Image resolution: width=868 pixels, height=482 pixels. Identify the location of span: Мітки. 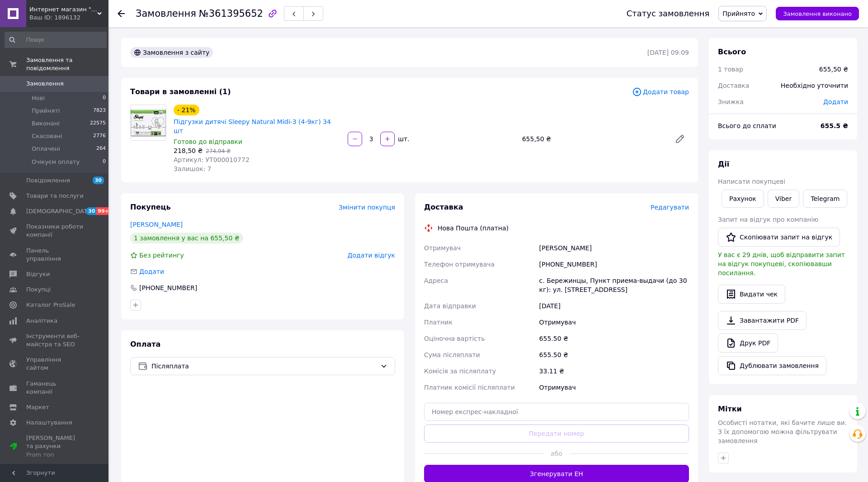
(730, 408).